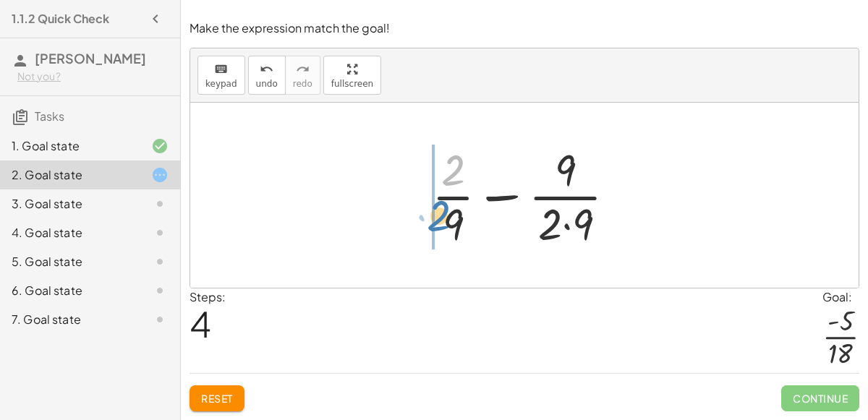  What do you see at coordinates (221, 75) in the screenshot?
I see `button: keyboardkeypad` at bounding box center [221, 75].